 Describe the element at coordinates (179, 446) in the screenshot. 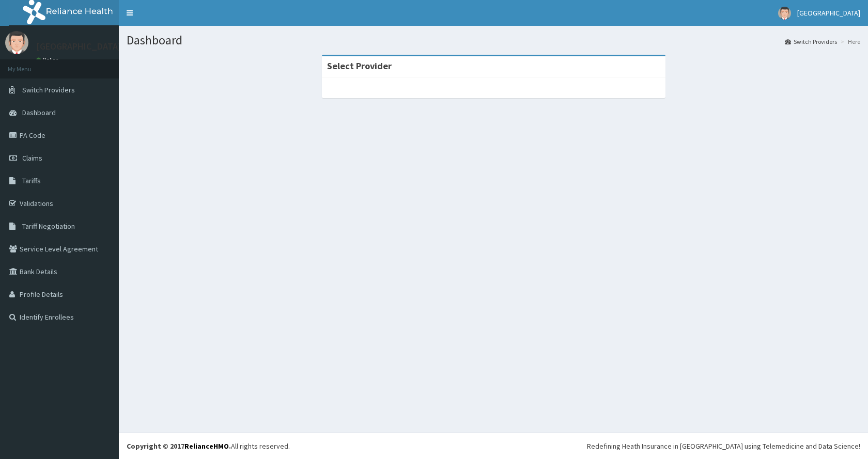

I see `strong: Copyright © 2017 .` at that location.